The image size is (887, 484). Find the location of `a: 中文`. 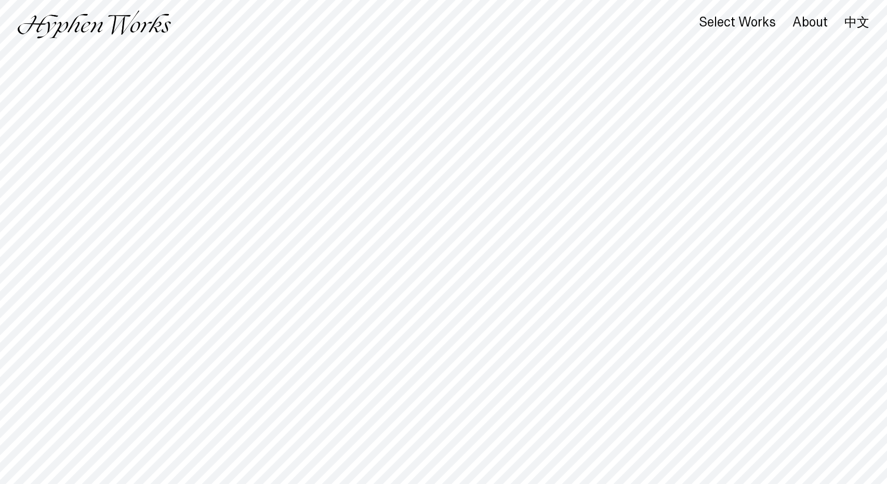

a: 中文 is located at coordinates (857, 22).